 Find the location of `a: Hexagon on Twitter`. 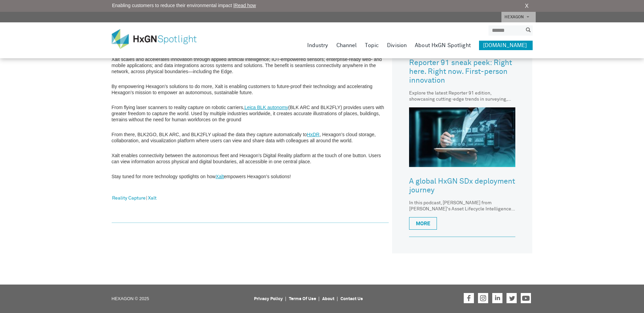

a: Hexagon on Twitter is located at coordinates (512, 298).